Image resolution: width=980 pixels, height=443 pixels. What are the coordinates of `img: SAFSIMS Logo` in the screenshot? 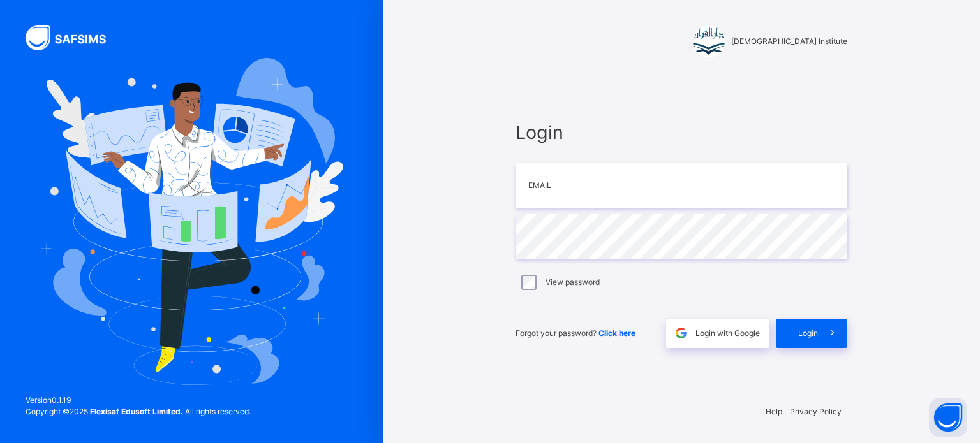 It's located at (74, 38).